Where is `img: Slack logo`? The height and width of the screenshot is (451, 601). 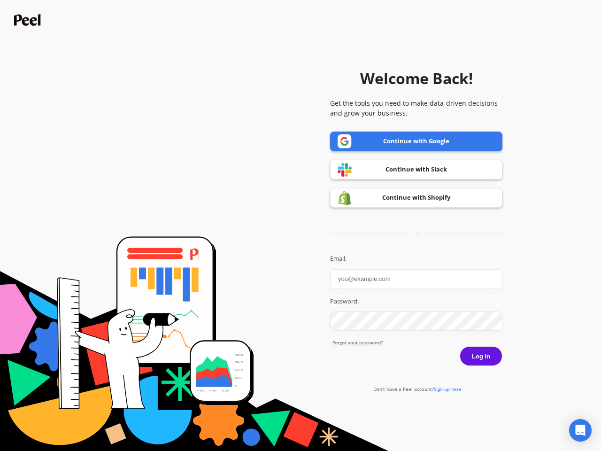
img: Slack logo is located at coordinates (345, 170).